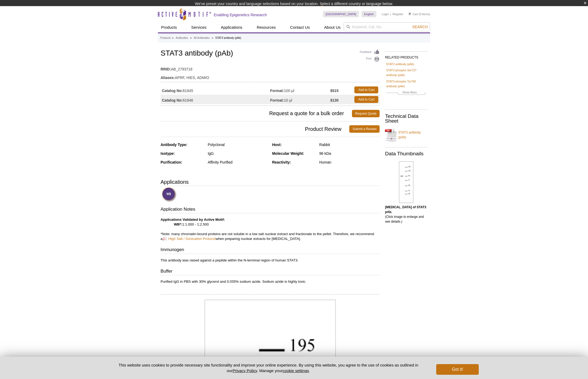  I want to click on a: Register, so click(398, 14).